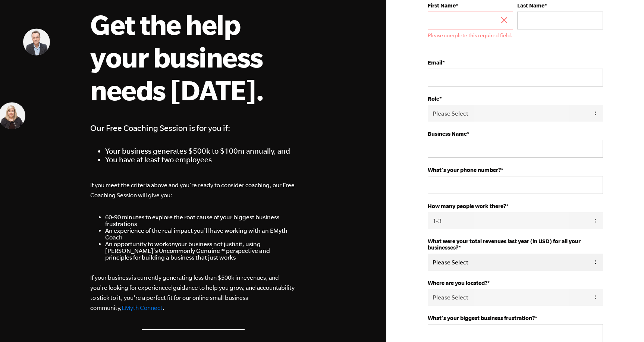 This screenshot has width=644, height=342. Describe the element at coordinates (200, 150) in the screenshot. I see `li: Your business generates $500k to $100m annually, and` at that location.